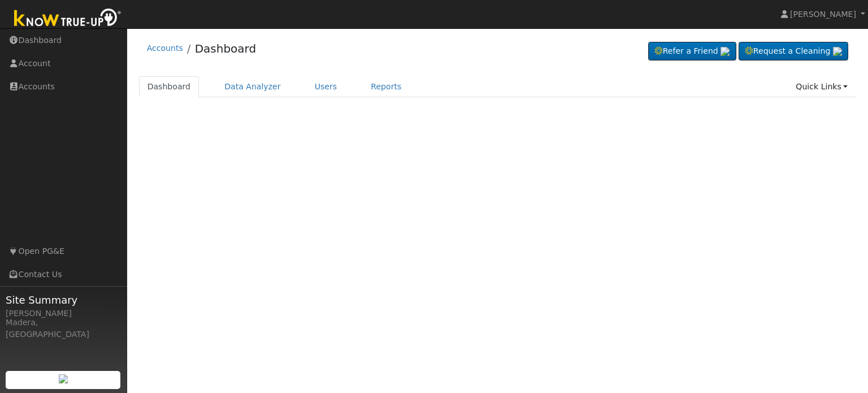 This screenshot has height=393, width=868. Describe the element at coordinates (253, 87) in the screenshot. I see `a: Data Analyzer` at that location.